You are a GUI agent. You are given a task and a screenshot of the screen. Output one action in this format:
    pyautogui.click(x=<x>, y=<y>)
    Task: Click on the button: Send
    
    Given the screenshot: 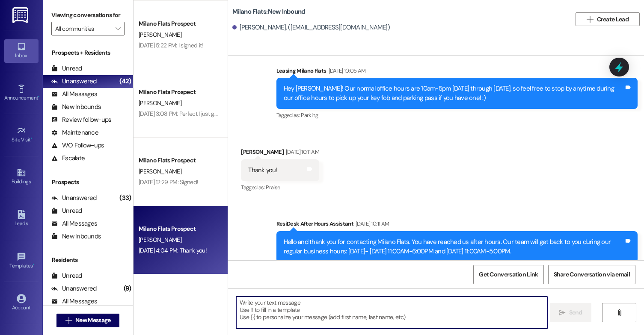 What is the action you would take?
    pyautogui.click(x=571, y=313)
    